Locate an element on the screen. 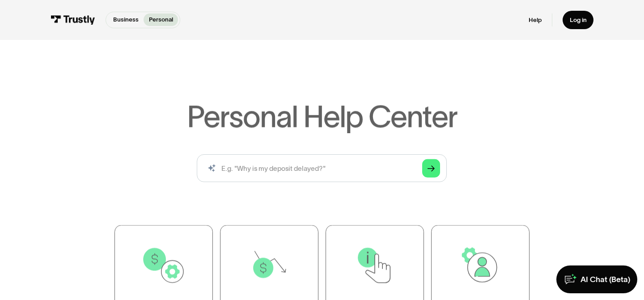  a: Business is located at coordinates (126, 20).